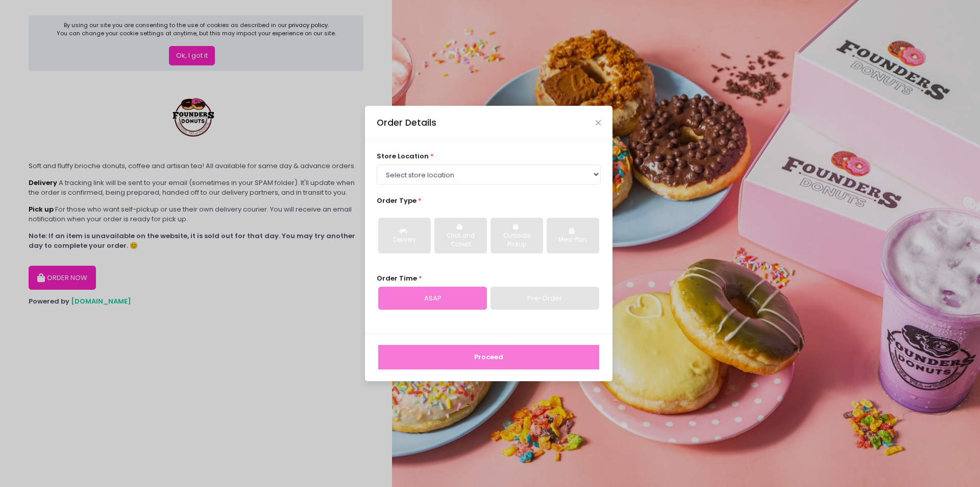 The width and height of the screenshot is (980, 487). Describe the element at coordinates (404, 236) in the screenshot. I see `button: Delivery` at that location.